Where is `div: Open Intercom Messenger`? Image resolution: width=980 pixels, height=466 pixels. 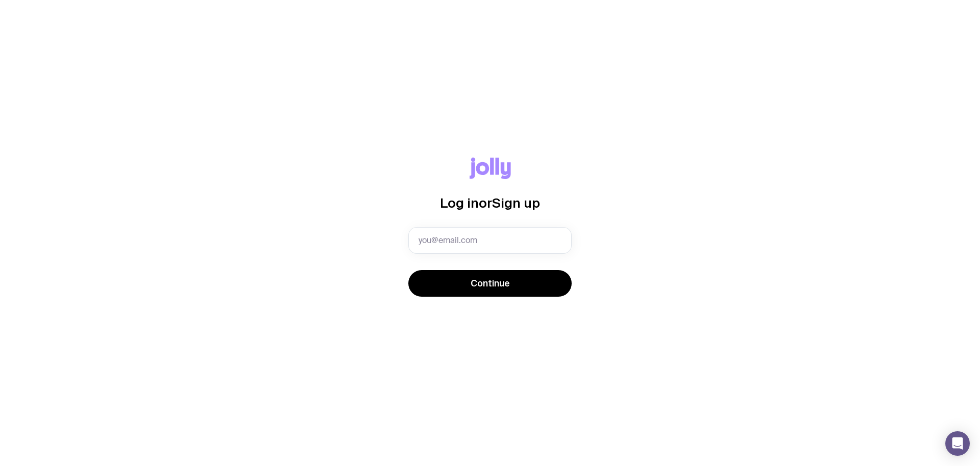
div: Open Intercom Messenger is located at coordinates (958, 443).